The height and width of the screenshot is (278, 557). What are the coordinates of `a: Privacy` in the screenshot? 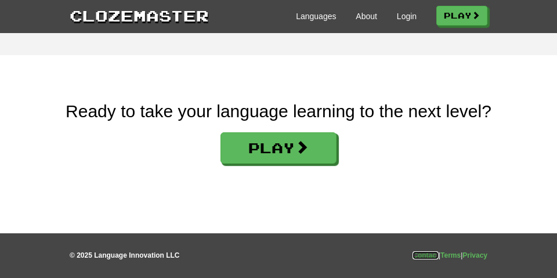 It's located at (474, 255).